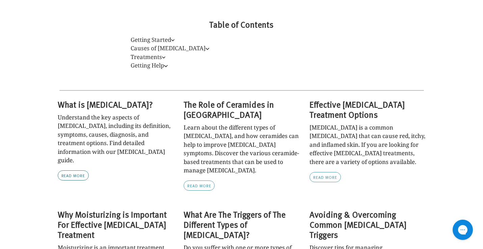 This screenshot has height=249, width=483. Describe the element at coordinates (73, 175) in the screenshot. I see `a: Read more: What is Eczema?` at that location.